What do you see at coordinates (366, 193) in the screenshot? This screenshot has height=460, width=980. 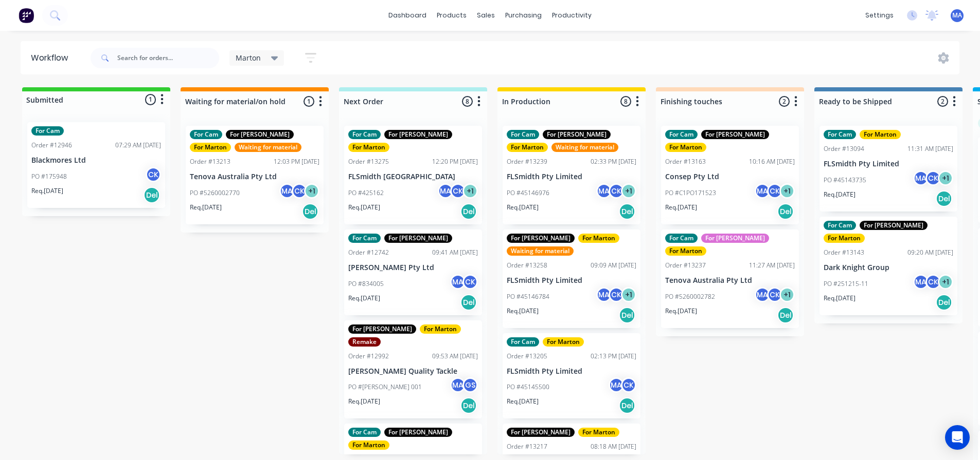 I see `p: PO #425162` at bounding box center [366, 193].